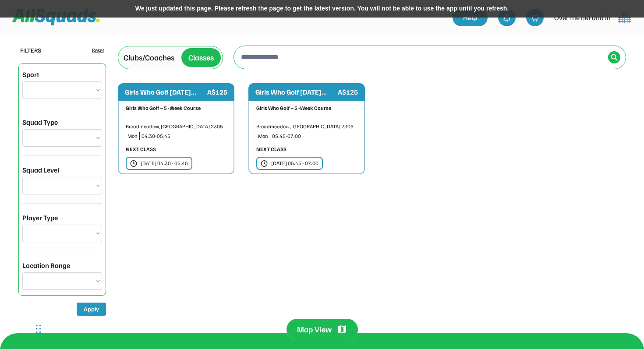 The height and width of the screenshot is (349, 644). Describe the element at coordinates (31, 50) in the screenshot. I see `div: FILTERS` at that location.